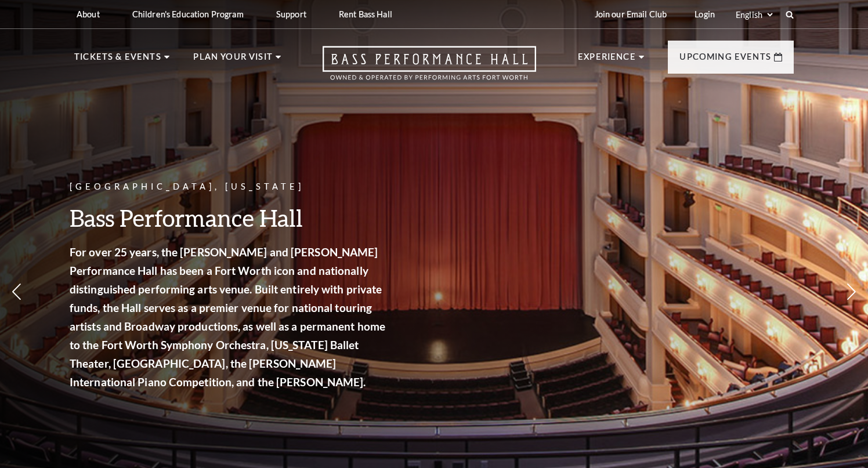 The width and height of the screenshot is (868, 468). Describe the element at coordinates (607, 60) in the screenshot. I see `p: Experience` at that location.